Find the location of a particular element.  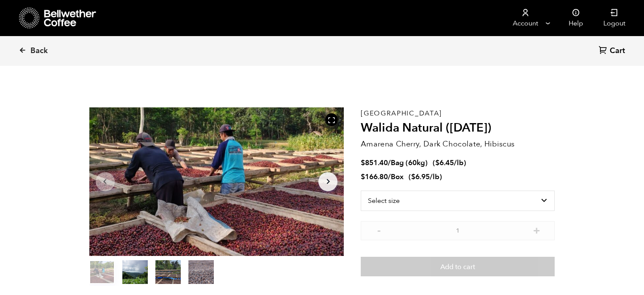

p: Amarena Cherry, Dark Chocolate, Hibiscus is located at coordinates (458, 144).